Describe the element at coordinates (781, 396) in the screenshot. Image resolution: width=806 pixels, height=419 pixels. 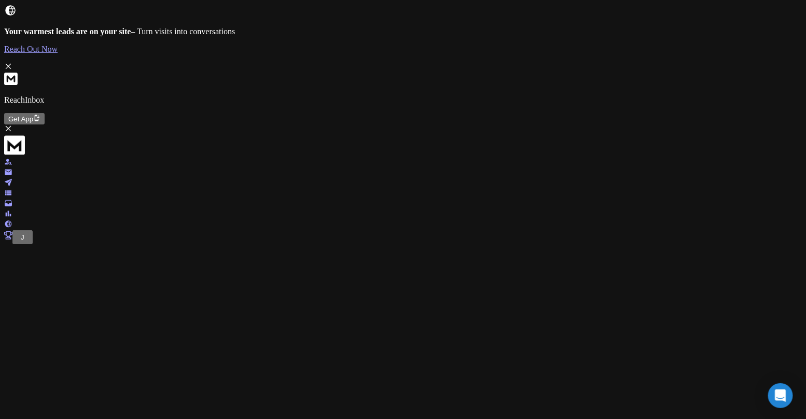
I see `div: Open Intercom Messenger` at that location.